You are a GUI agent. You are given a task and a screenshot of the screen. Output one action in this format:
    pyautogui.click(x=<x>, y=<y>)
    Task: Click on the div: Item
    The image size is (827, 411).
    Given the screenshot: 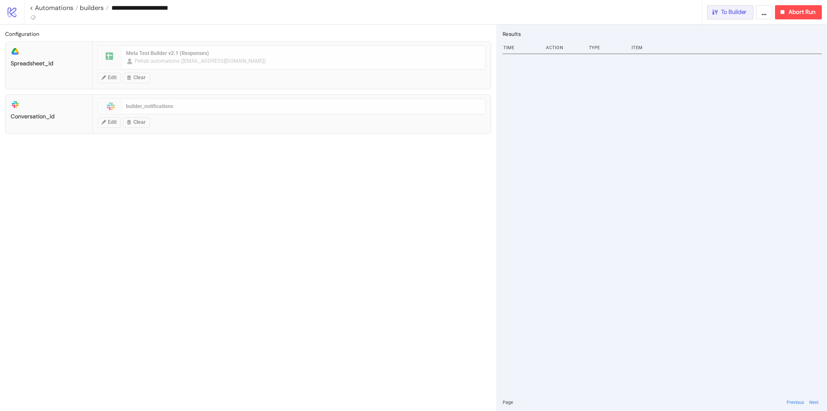 What is the action you would take?
    pyautogui.click(x=727, y=48)
    